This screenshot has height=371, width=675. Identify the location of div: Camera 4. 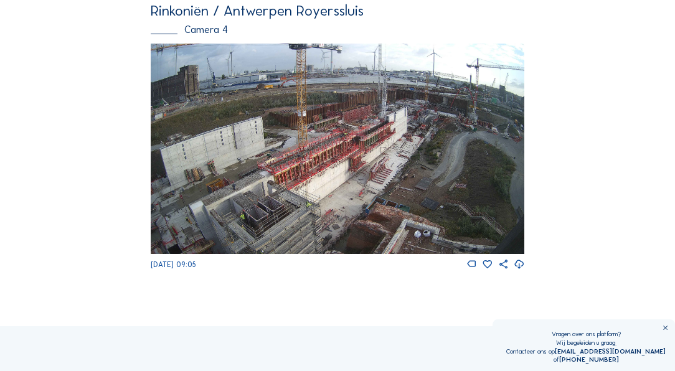
(337, 30).